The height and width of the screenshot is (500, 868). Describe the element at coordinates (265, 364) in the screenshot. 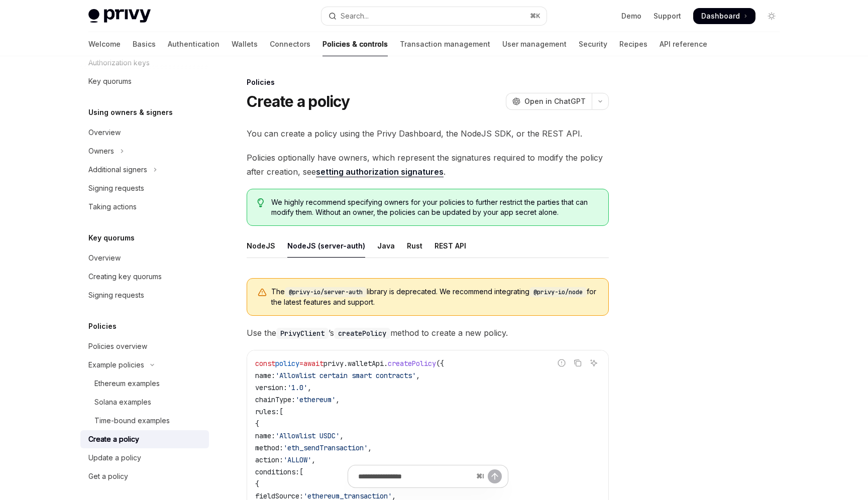

I see `span: const` at that location.